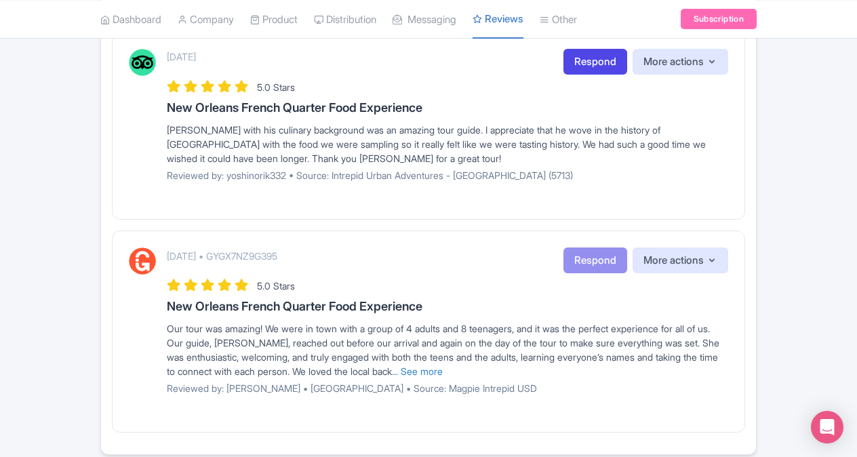 This screenshot has height=457, width=857. Describe the element at coordinates (345, 19) in the screenshot. I see `a: Distribution` at that location.